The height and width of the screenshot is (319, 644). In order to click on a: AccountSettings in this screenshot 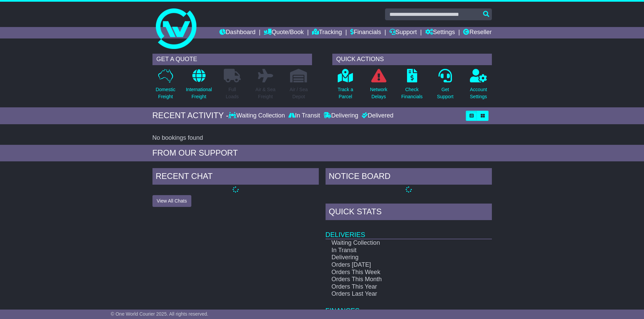, I will do `click(478, 86)`.